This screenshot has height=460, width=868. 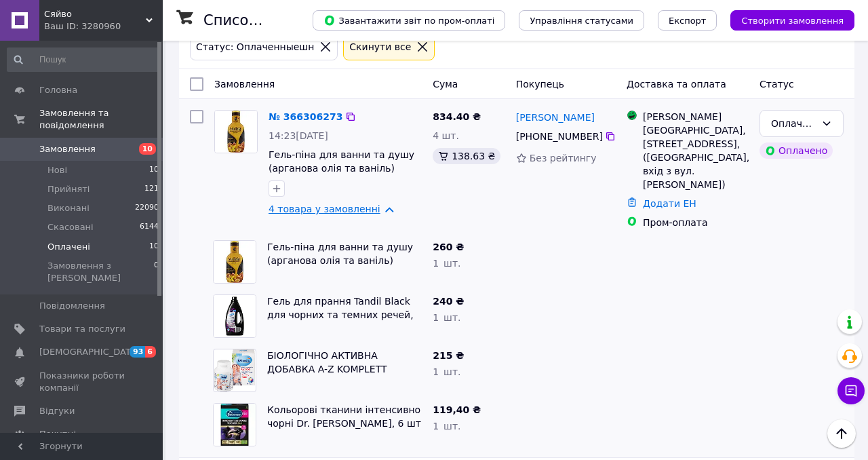 What do you see at coordinates (305, 116) in the screenshot?
I see `a: № 366306273` at bounding box center [305, 116].